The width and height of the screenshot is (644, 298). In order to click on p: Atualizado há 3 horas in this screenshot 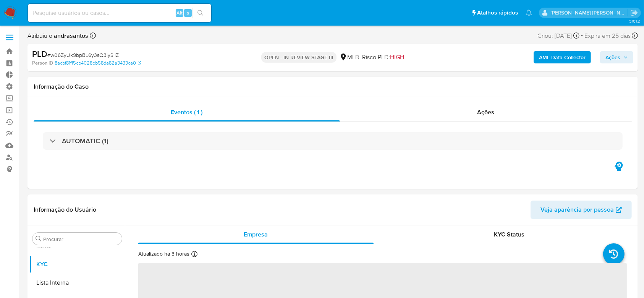, I will do `click(164, 254)`.